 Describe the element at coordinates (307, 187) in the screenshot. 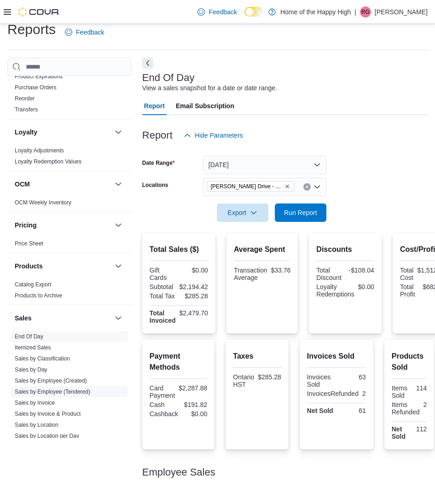

I see `button: Clear input` at that location.